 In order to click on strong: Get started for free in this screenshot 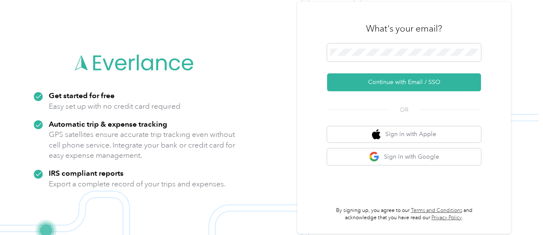, I will do `click(82, 95)`.